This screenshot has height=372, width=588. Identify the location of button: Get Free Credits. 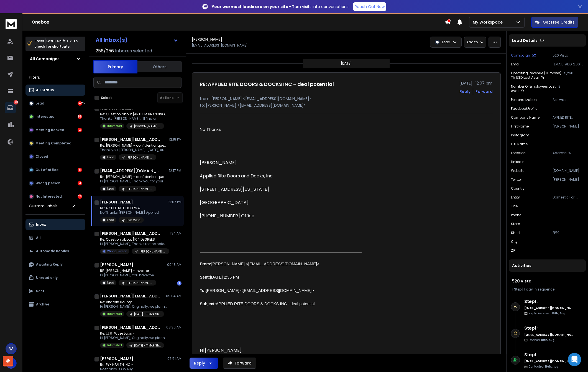
(555, 22).